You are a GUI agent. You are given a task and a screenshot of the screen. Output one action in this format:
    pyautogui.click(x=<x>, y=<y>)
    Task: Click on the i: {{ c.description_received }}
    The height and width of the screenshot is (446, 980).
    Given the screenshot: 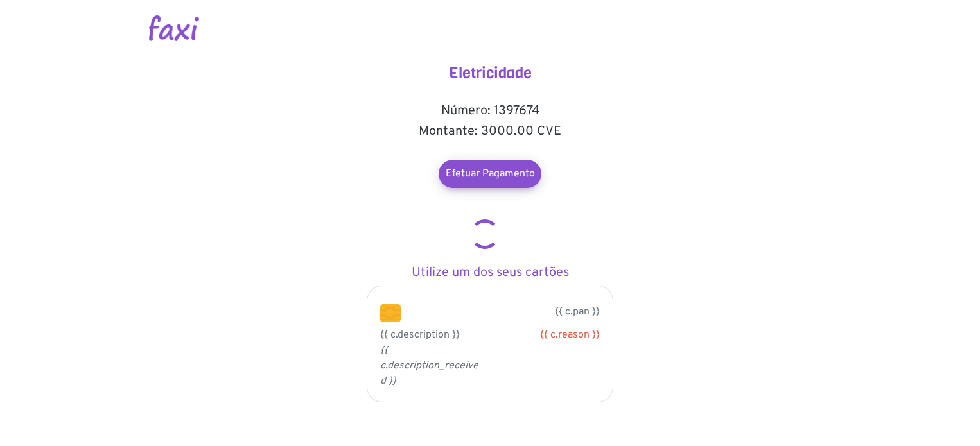 What is the action you would take?
    pyautogui.click(x=429, y=366)
    